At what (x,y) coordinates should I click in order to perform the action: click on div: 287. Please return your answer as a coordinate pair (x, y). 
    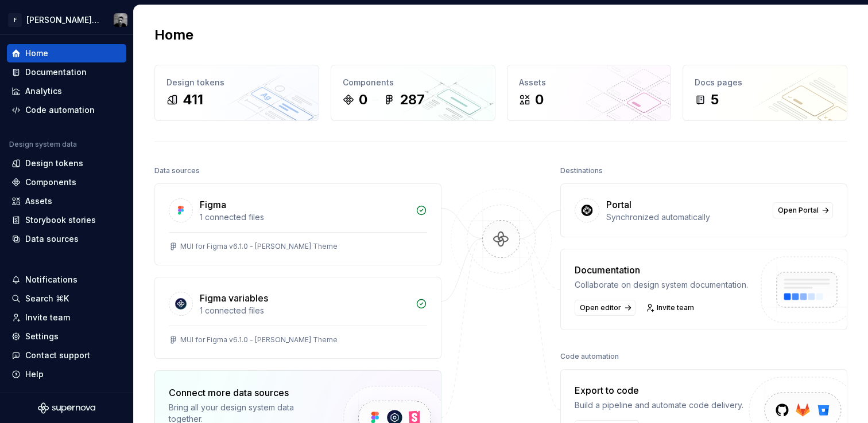
    Looking at the image, I should click on (413, 100).